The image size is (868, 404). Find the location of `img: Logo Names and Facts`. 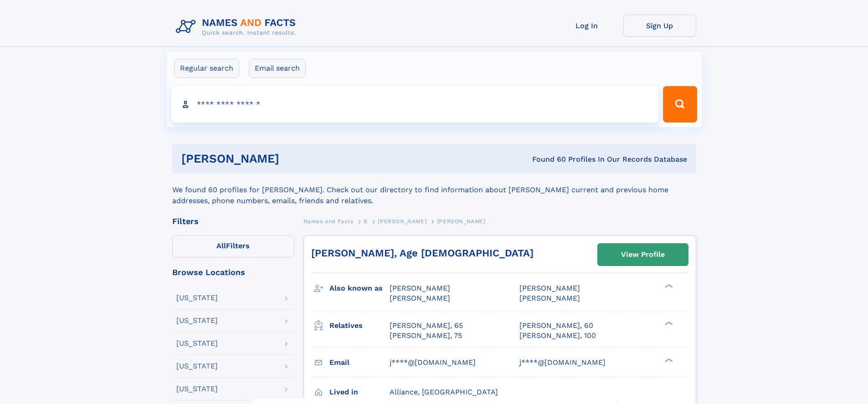

img: Logo Names and Facts is located at coordinates (238, 27).